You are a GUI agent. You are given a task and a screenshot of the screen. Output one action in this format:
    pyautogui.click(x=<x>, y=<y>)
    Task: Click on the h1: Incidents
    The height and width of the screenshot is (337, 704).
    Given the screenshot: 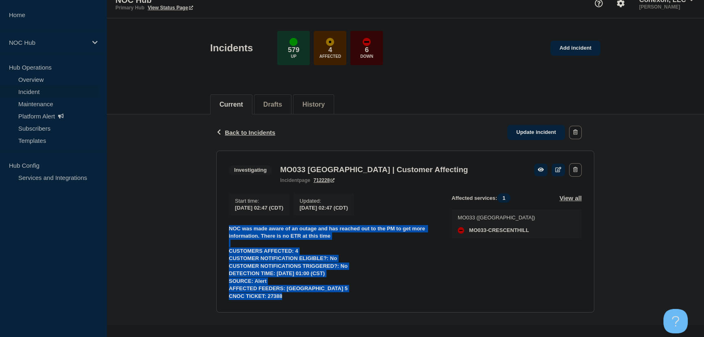 What is the action you would take?
    pyautogui.click(x=231, y=48)
    